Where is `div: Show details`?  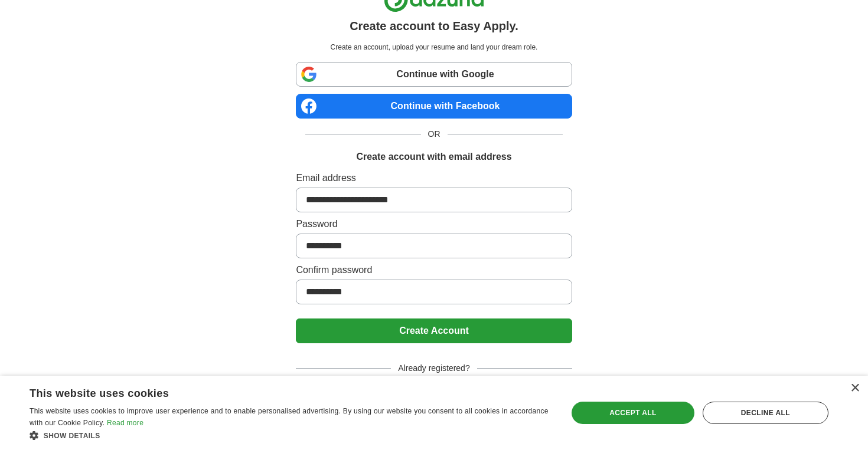
div: Show details is located at coordinates (290, 435).